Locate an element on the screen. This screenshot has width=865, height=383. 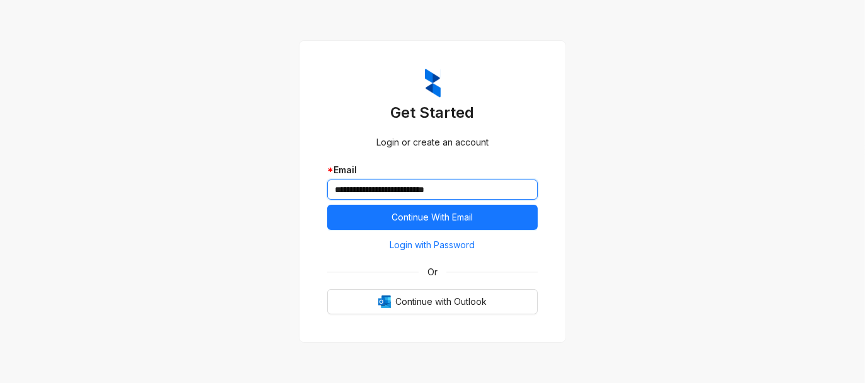
h3: Get Started is located at coordinates (432, 113).